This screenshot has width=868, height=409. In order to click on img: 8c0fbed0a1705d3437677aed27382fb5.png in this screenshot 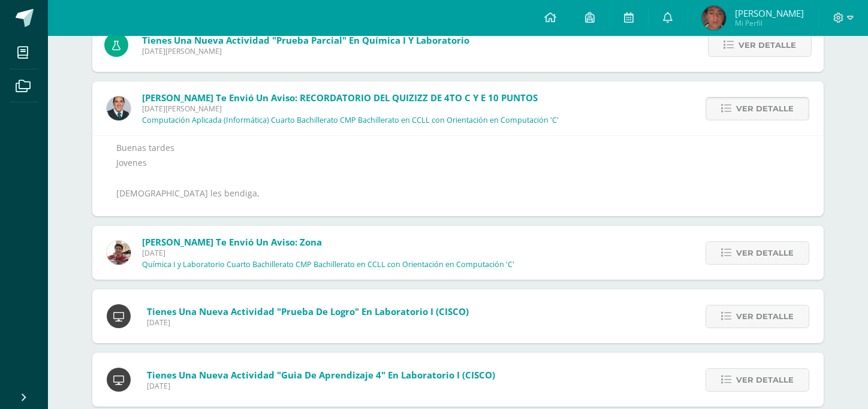, I will do `click(714, 18)`.